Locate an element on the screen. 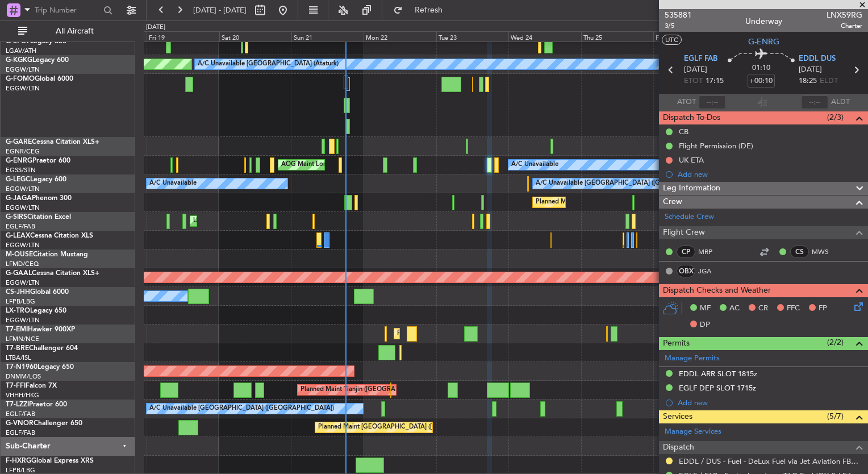 This screenshot has height=474, width=868. span: Leg Information is located at coordinates (691, 188).